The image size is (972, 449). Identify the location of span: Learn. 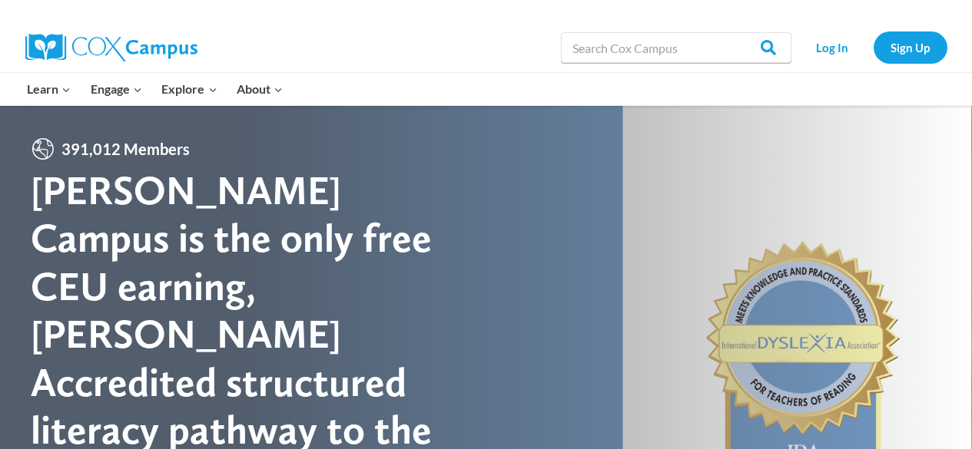
(48, 89).